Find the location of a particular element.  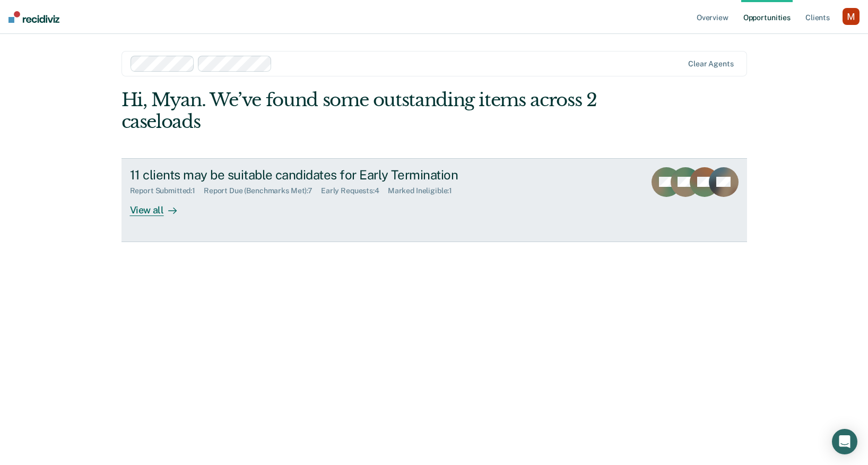

div: Report Due (Benchmarks Met) : 7 is located at coordinates (262, 191).